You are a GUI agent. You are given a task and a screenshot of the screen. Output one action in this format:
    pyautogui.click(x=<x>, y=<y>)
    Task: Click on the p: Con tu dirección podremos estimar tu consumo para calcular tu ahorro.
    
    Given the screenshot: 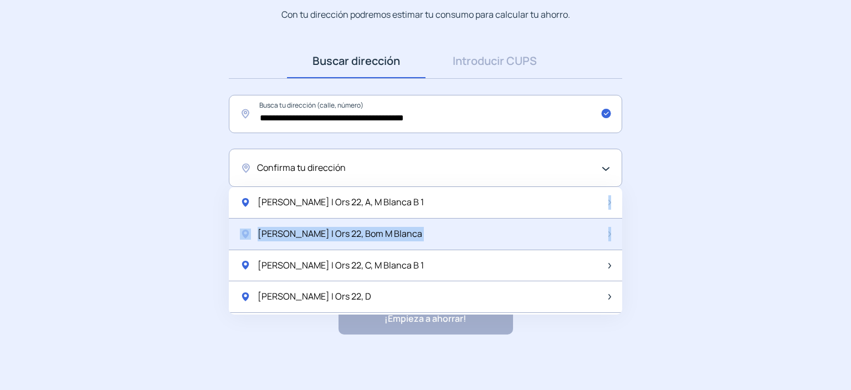 What is the action you would take?
    pyautogui.click(x=426, y=14)
    